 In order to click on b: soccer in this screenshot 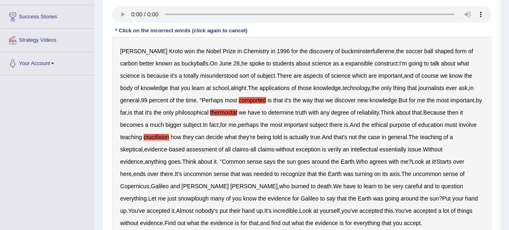, I will do `click(413, 51)`.